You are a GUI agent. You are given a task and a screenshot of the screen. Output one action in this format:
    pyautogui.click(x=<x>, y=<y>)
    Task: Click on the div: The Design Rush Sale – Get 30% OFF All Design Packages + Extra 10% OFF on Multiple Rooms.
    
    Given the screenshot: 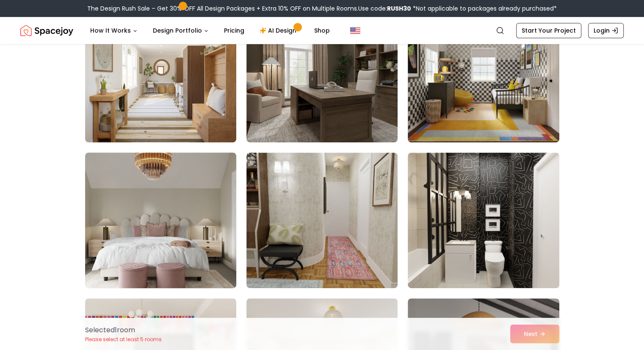 What is the action you would take?
    pyautogui.click(x=322, y=8)
    